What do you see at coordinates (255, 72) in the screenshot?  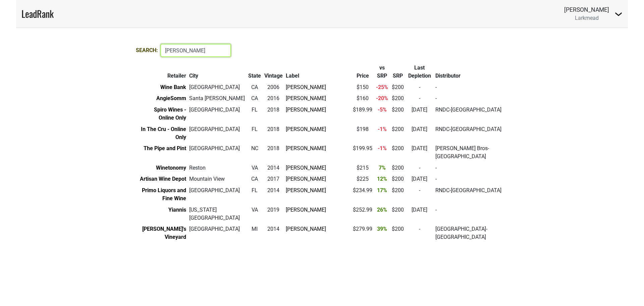 I see `th: State` at bounding box center [255, 72].